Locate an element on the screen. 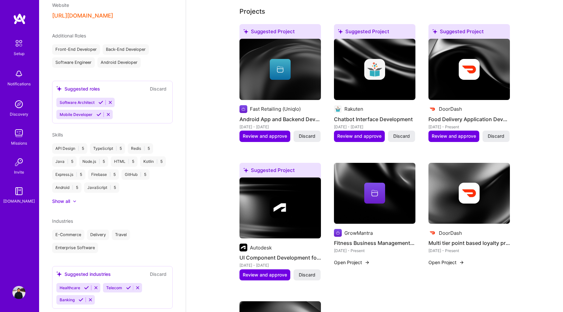 The height and width of the screenshot is (312, 563). h4: Chatbot Interface Development is located at coordinates (375, 119).